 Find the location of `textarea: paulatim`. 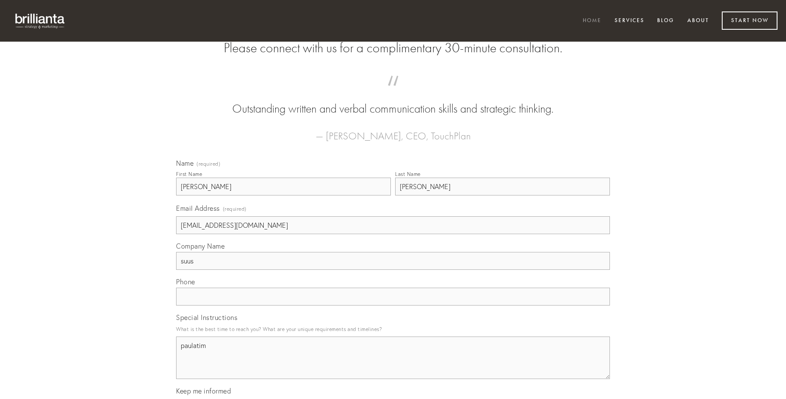

textarea: paulatim is located at coordinates (393, 358).